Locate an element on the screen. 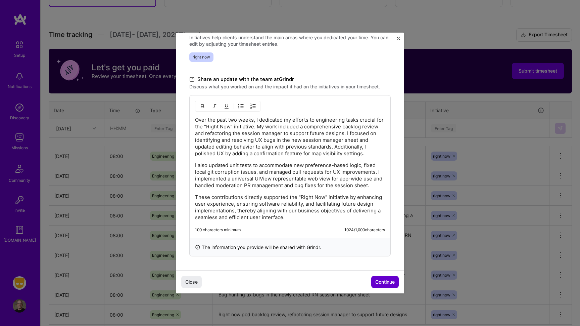 The image size is (580, 326). label: Share an update with the team at Grindr is located at coordinates (290, 79).